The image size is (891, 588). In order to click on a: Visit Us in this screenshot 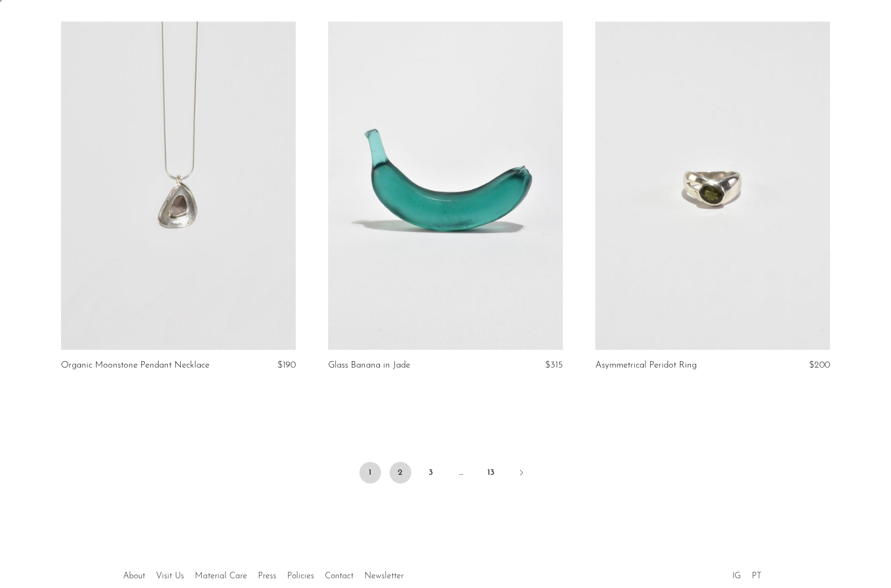, I will do `click(170, 576)`.